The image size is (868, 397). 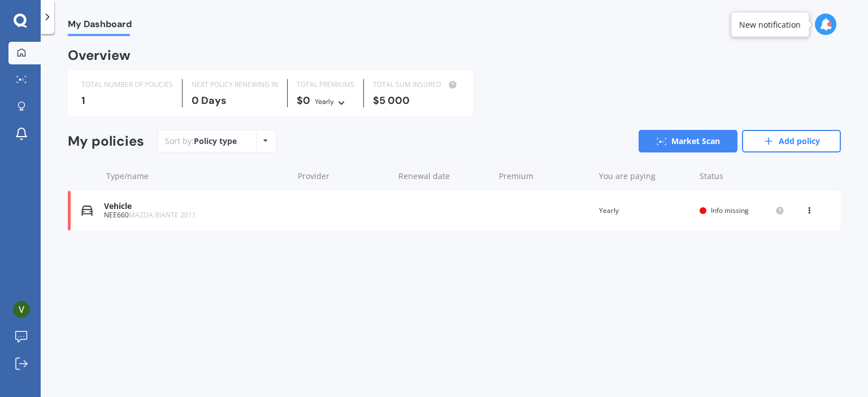 I want to click on div: Vehicle, so click(x=195, y=206).